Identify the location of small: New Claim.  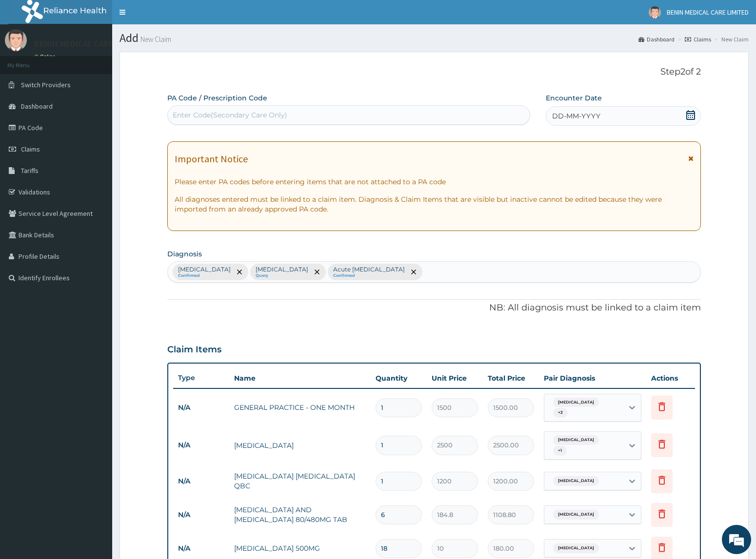
(154, 39).